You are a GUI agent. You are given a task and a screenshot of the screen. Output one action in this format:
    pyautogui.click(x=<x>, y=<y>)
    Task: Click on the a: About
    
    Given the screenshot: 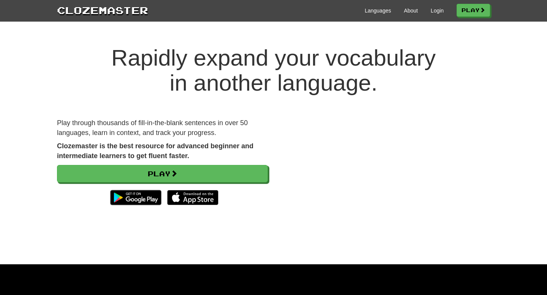 What is the action you would take?
    pyautogui.click(x=411, y=11)
    